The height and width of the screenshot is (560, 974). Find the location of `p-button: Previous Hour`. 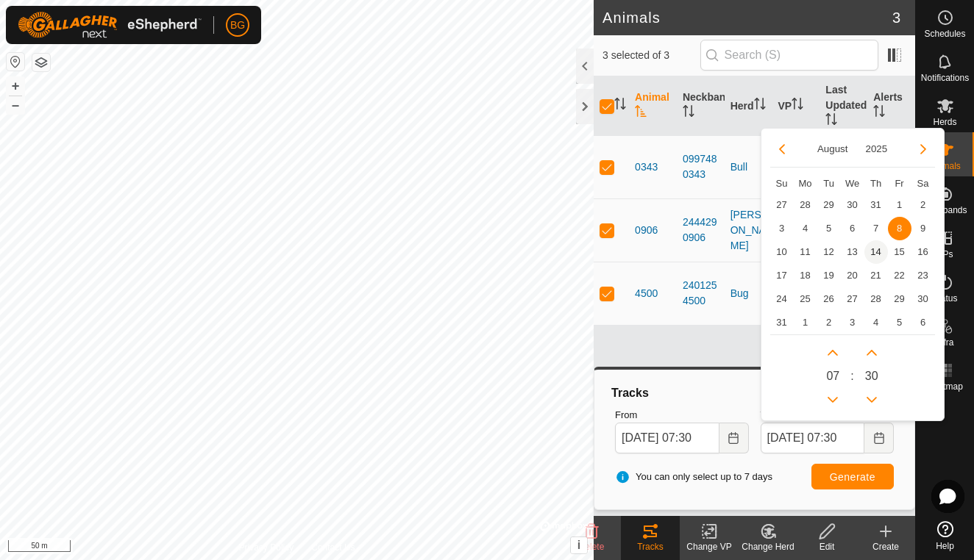

p-button: Previous Hour is located at coordinates (833, 400).